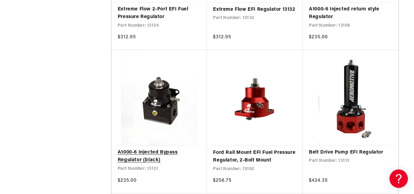 The image size is (414, 194). I want to click on a: A1000-6 Injected Bypass Regulator (black), so click(159, 156).